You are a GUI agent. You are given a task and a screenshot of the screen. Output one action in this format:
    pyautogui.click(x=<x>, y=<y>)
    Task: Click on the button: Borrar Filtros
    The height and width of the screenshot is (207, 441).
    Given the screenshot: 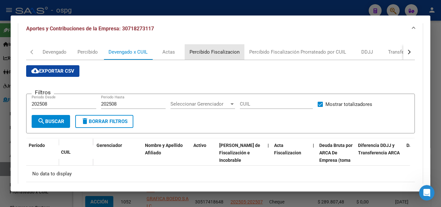 What is the action you would take?
    pyautogui.click(x=104, y=121)
    